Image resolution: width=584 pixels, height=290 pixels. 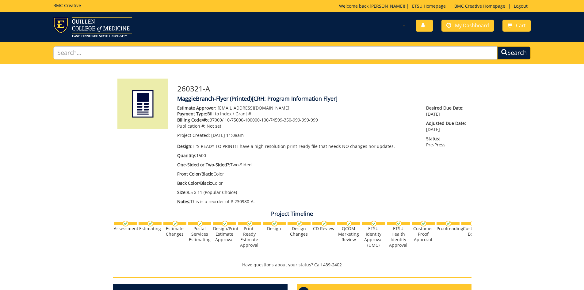 What do you see at coordinates (195, 183) in the screenshot?
I see `span: Back Color/Black:` at bounding box center [195, 183].